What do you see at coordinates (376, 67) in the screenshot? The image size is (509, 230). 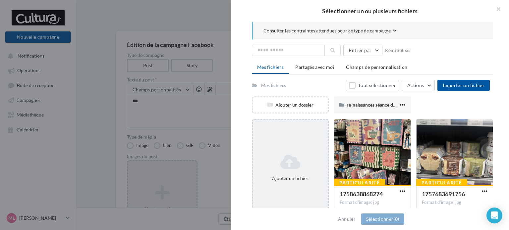 I see `span: Champs de personnalisation` at bounding box center [376, 67].